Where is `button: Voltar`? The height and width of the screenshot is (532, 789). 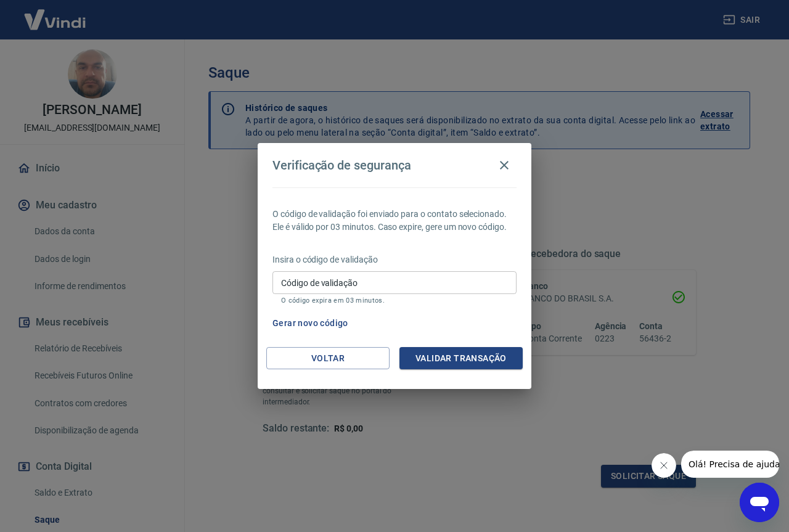 button: Voltar is located at coordinates (328, 358).